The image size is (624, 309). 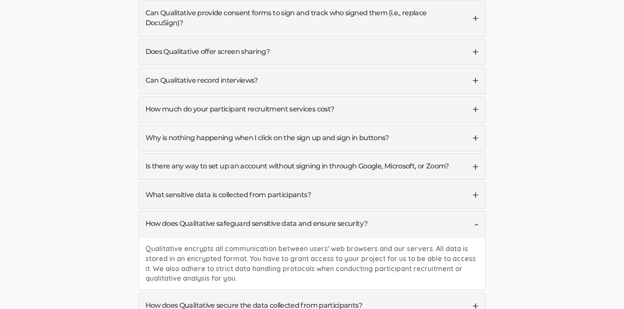 I want to click on a: Can Qualitative record interviews?, so click(x=312, y=80).